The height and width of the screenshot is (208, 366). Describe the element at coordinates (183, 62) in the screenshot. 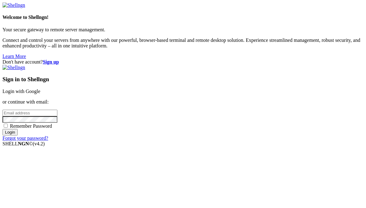

I see `div: Don't have account?` at that location.